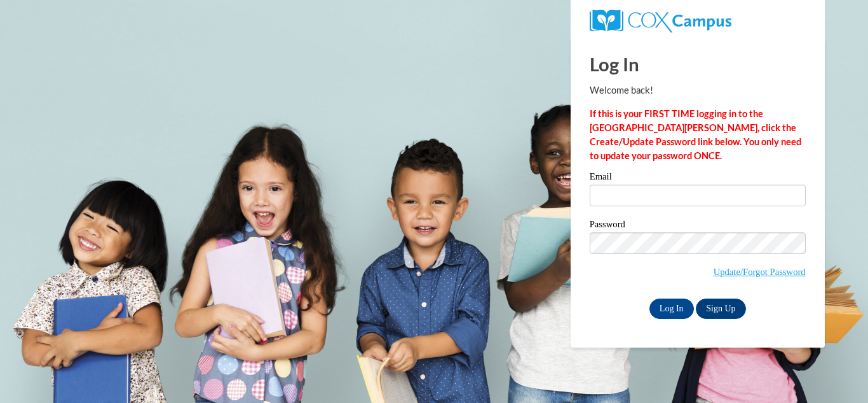 This screenshot has height=403, width=868. What do you see at coordinates (672, 309) in the screenshot?
I see `input: Log In` at bounding box center [672, 309].